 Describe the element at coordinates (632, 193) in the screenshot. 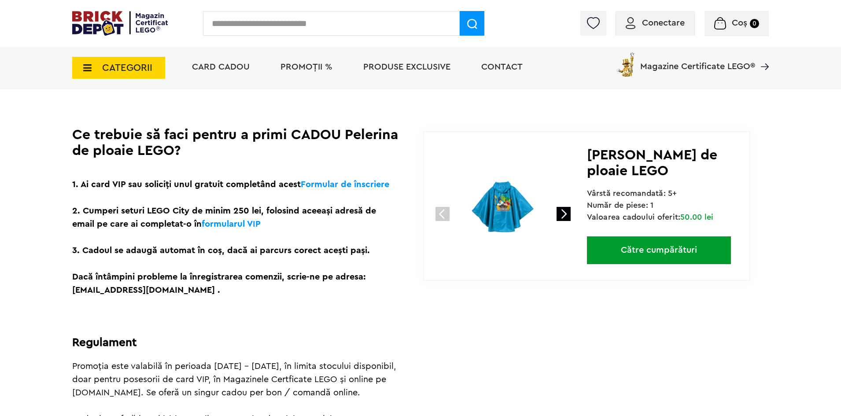

I see `span: Vârstă recomandată: 5+` at that location.